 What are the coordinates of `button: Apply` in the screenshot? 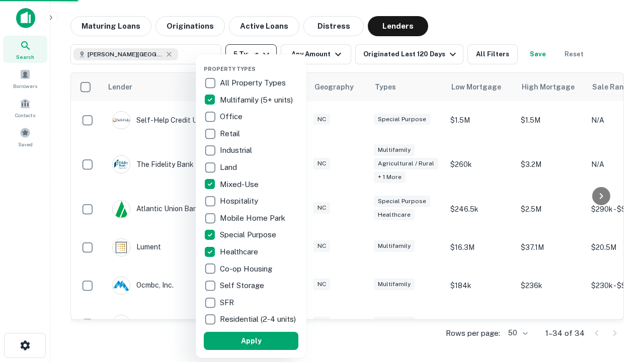 It's located at (251, 341).